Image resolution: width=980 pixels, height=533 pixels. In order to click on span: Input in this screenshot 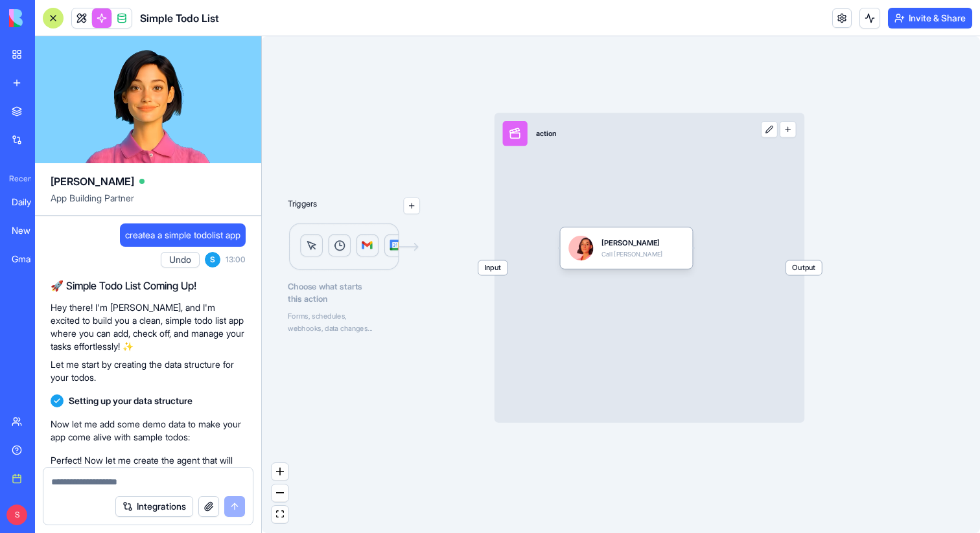, I will do `click(493, 268)`.